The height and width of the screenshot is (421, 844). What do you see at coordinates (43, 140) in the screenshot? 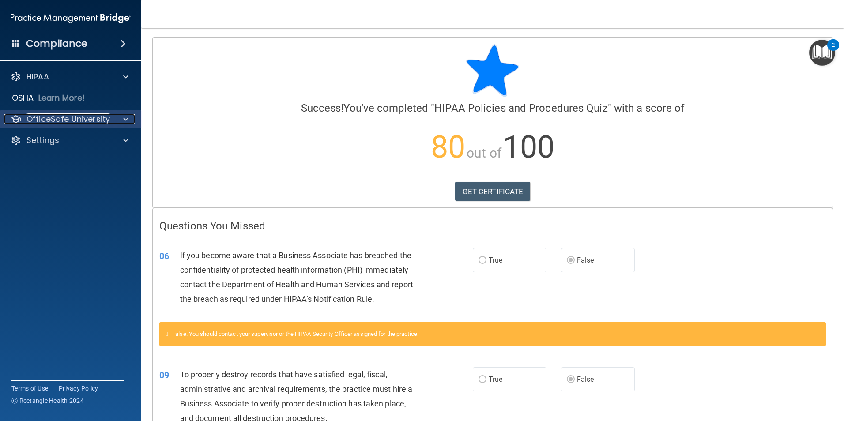
I see `p: Settings` at bounding box center [43, 140].